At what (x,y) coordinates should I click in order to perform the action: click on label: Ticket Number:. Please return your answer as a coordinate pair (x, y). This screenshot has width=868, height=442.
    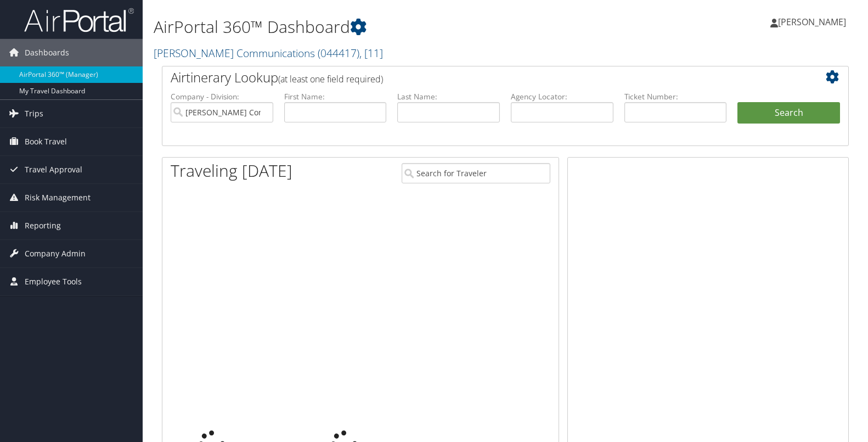
    Looking at the image, I should click on (675, 97).